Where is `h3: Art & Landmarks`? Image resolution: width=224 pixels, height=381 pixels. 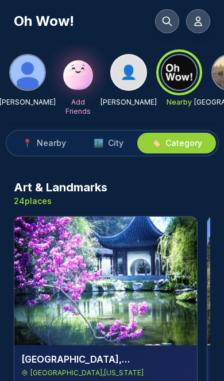 h3: Art & Landmarks is located at coordinates (60, 187).